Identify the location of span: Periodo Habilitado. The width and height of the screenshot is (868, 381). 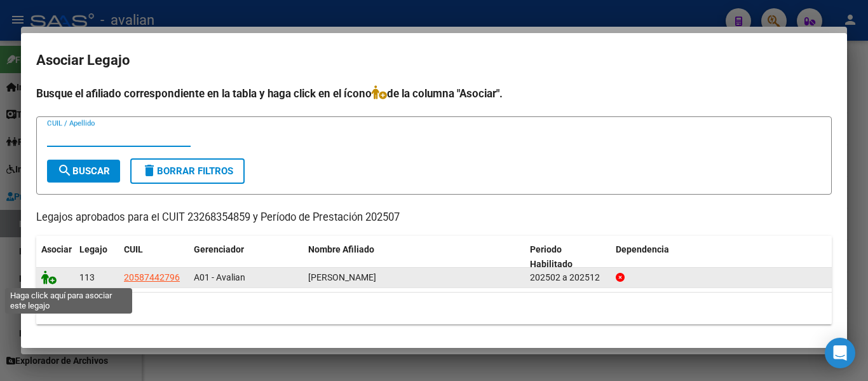
(551, 256).